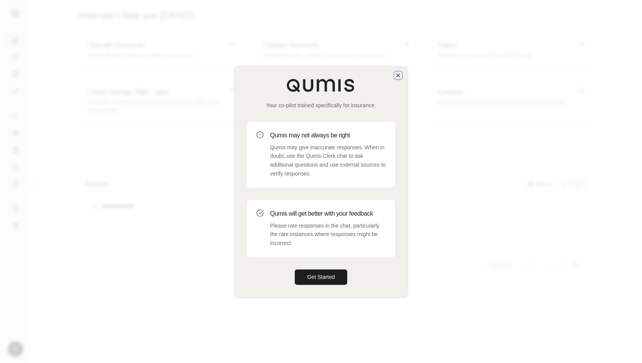 The width and height of the screenshot is (642, 363). I want to click on p: Qumis may give inaccurate responses. When in doubt, use the Qumis Clerk chat to ask additional qu..., so click(328, 160).